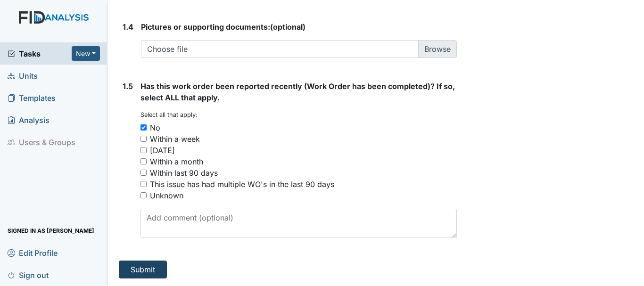 The width and height of the screenshot is (644, 286). I want to click on input: Within last 90 days, so click(143, 172).